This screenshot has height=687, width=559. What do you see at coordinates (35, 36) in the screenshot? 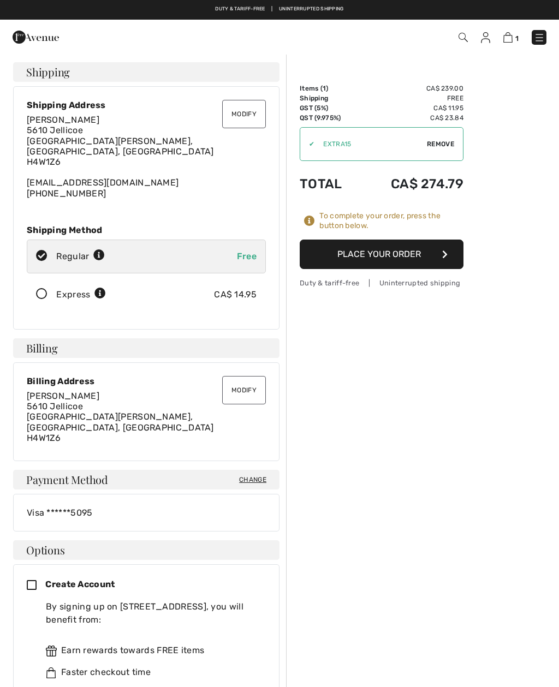
I see `a: 1ère Avenue` at bounding box center [35, 36].